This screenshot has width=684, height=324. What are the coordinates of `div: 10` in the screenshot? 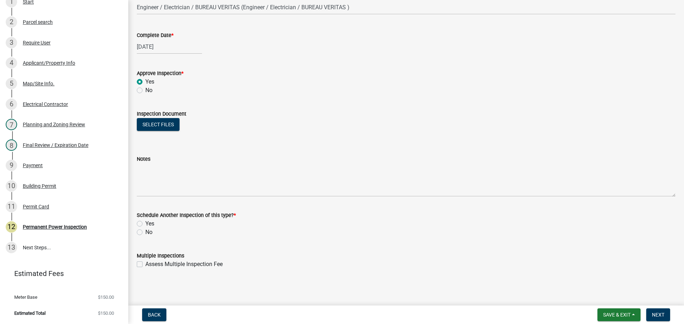 It's located at (11, 186).